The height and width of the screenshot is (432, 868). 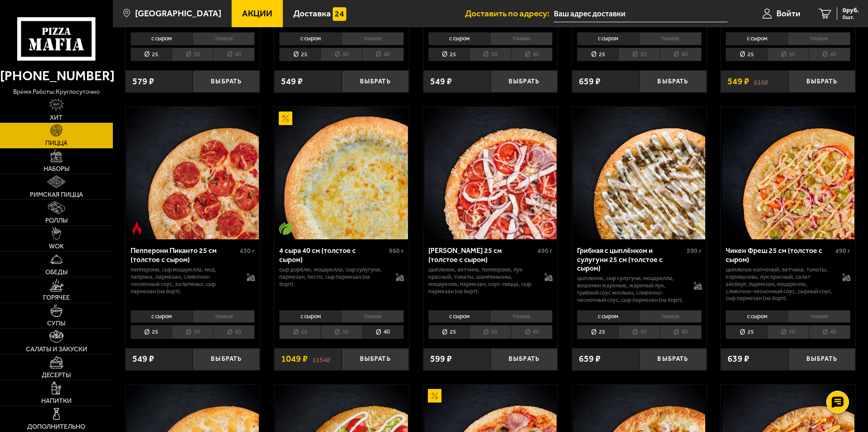 What do you see at coordinates (851, 11) in the screenshot?
I see `span: 0 руб.` at bounding box center [851, 11].